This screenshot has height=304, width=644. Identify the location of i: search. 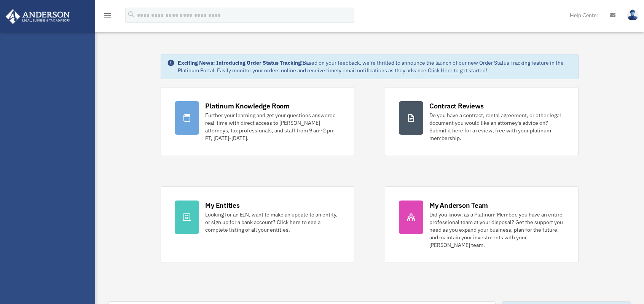
(131, 14).